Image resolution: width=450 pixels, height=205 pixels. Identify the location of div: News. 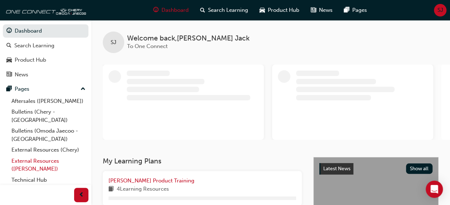
(21, 74).